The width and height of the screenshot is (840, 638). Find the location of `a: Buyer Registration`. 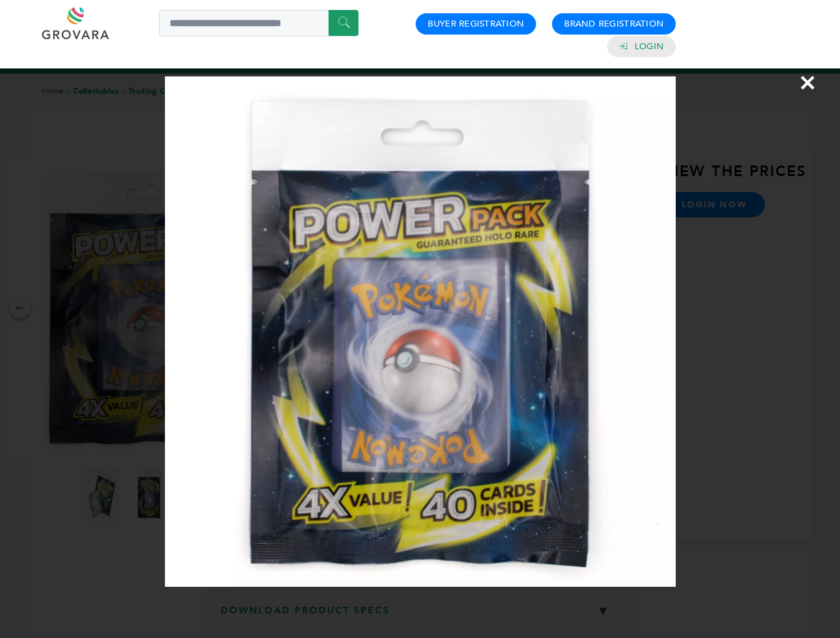

a: Buyer Registration is located at coordinates (475, 24).